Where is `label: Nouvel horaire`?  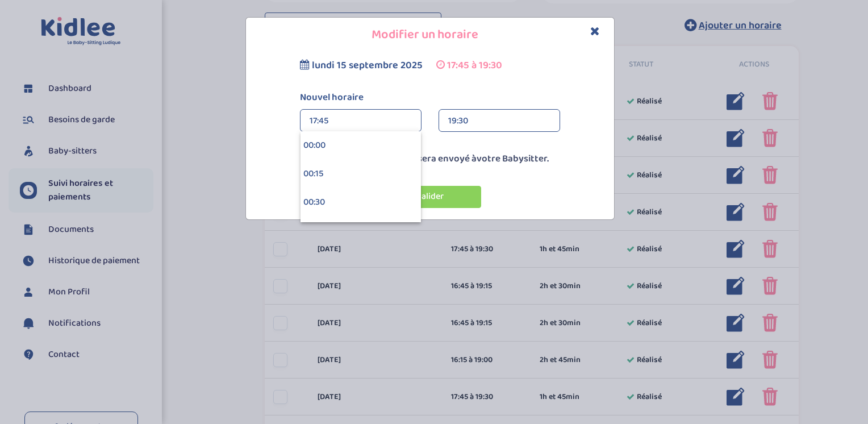
label: Nouvel horaire is located at coordinates (430, 98).